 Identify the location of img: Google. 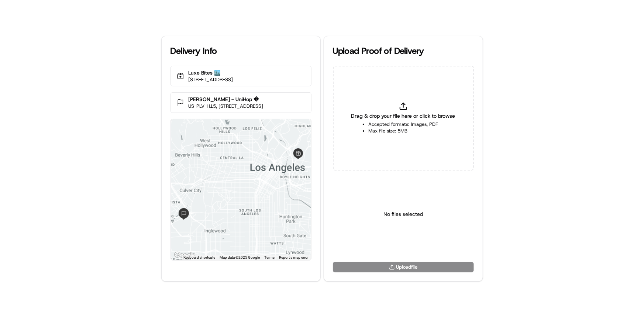
(185, 255).